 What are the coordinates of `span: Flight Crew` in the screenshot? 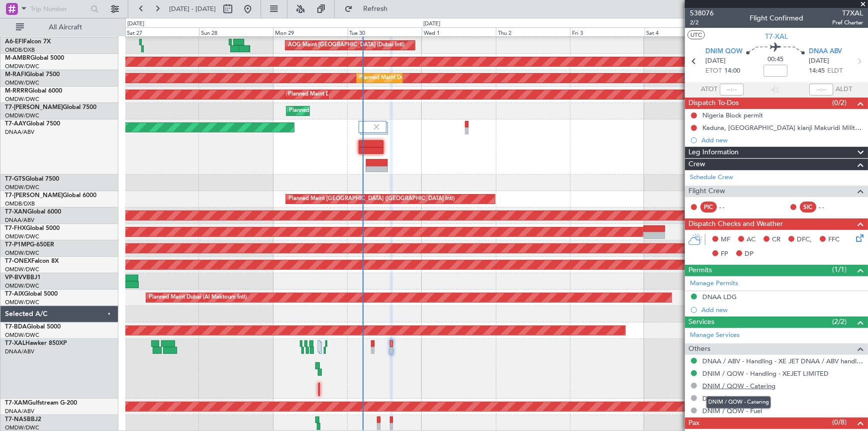 It's located at (707, 191).